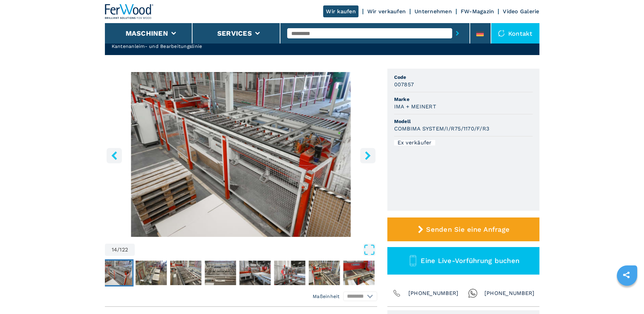  What do you see at coordinates (326, 296) in the screenshot?
I see `em: Maßeinheit` at bounding box center [326, 296].